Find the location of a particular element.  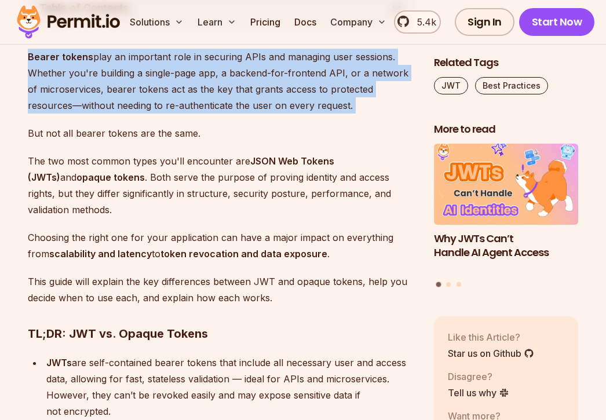

strong: token revocation and data exposure is located at coordinates (244, 254).